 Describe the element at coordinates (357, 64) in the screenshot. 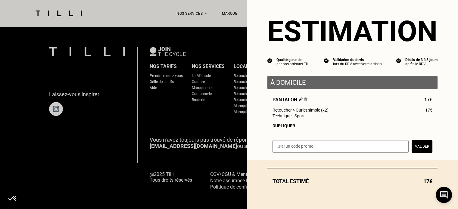

I see `div: lors du RDV avec votre artisan` at that location.